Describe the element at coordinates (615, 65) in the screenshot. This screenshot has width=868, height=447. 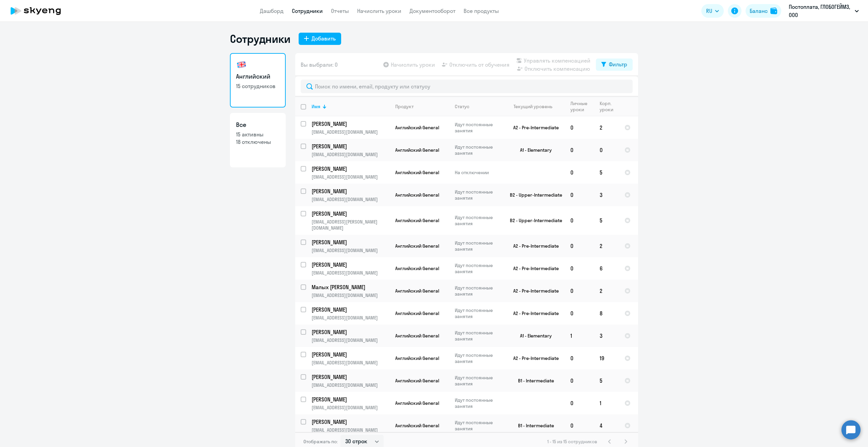
I see `button: Фильтр` at that location.